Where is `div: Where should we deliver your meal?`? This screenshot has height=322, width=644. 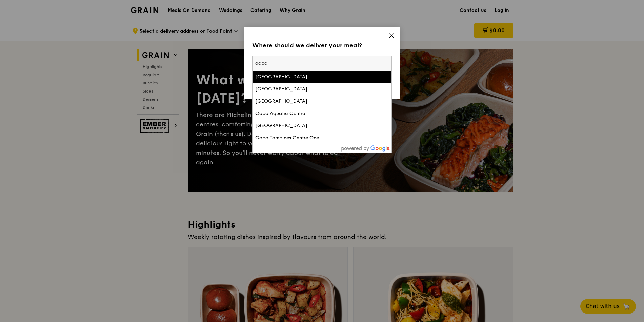
div: Where should we deliver your meal? is located at coordinates (322, 46).